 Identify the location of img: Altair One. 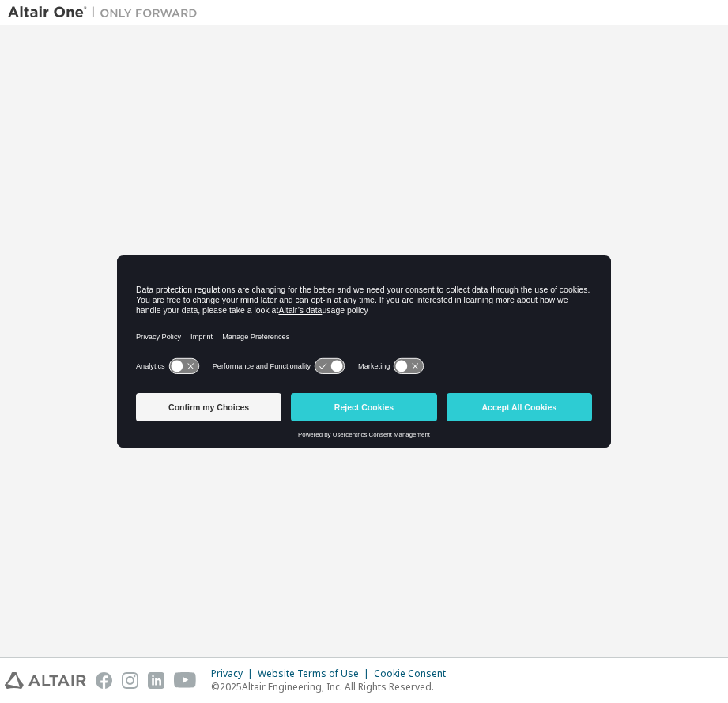
(106, 13).